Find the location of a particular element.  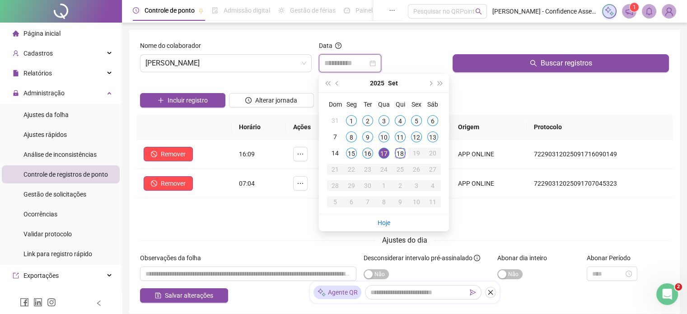

div: 15 is located at coordinates (351, 153).